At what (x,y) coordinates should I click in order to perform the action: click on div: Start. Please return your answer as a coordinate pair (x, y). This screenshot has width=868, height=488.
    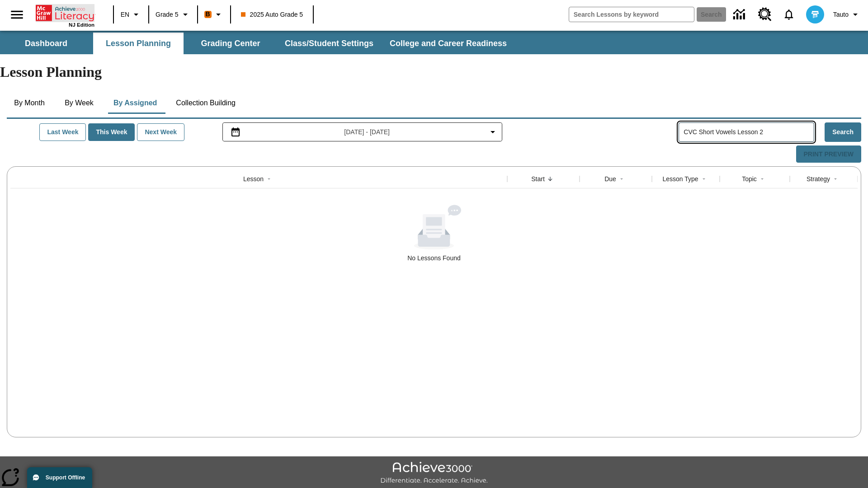
    Looking at the image, I should click on (538, 179).